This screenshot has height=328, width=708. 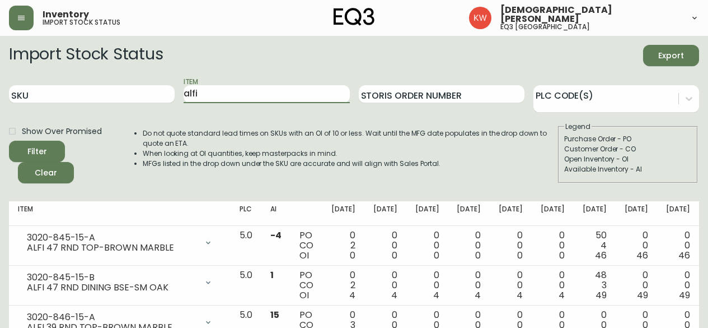 What do you see at coordinates (578, 127) in the screenshot?
I see `legend: Legend` at bounding box center [578, 127].